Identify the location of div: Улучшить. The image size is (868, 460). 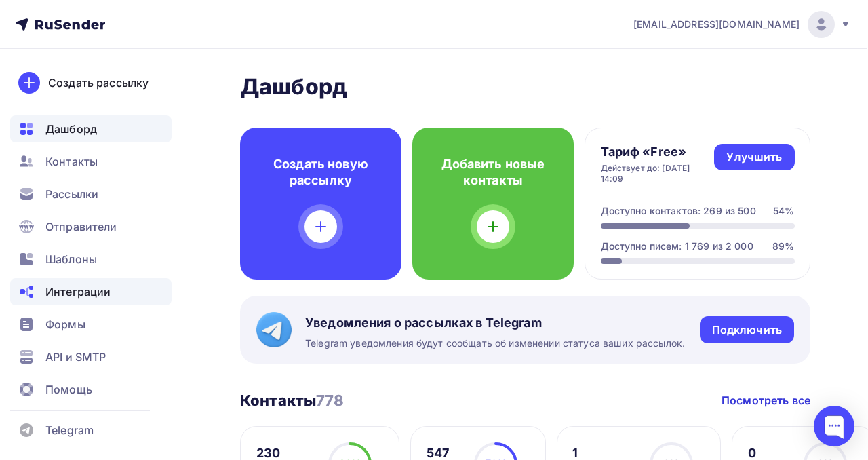
(754, 157).